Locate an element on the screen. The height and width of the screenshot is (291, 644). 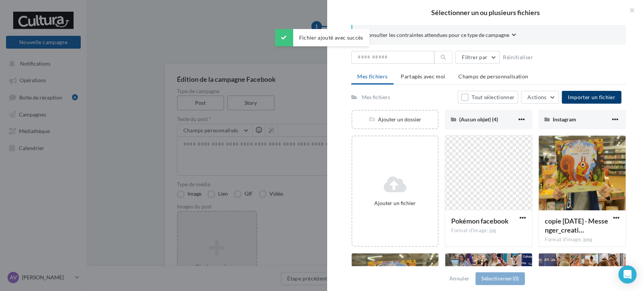
button: Importer un fichier is located at coordinates (591, 97).